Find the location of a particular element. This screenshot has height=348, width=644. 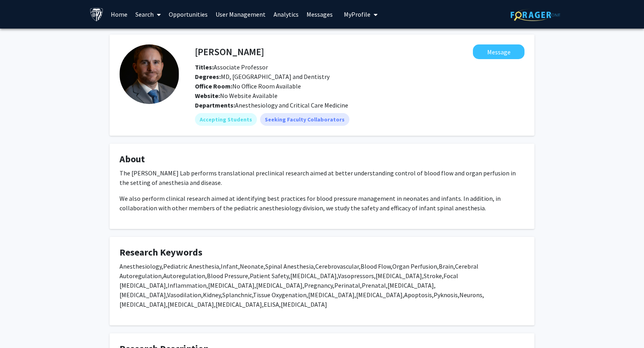

span: Vasodilation, is located at coordinates (185, 295).